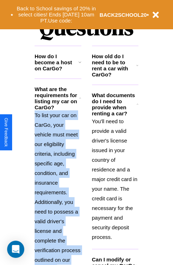 The width and height of the screenshot is (173, 265). What do you see at coordinates (16, 249) in the screenshot?
I see `div: Open Intercom Messenger` at bounding box center [16, 249].